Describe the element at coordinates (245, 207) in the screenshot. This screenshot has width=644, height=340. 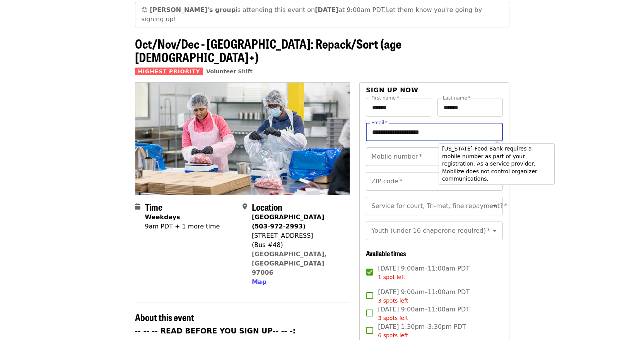
I see `i: map-marker-alt icon` at that location.